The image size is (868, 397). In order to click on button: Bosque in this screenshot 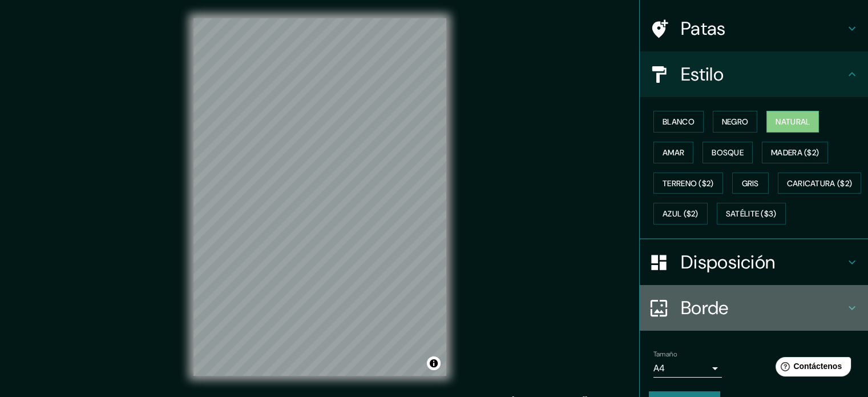, I will do `click(728, 152)`.